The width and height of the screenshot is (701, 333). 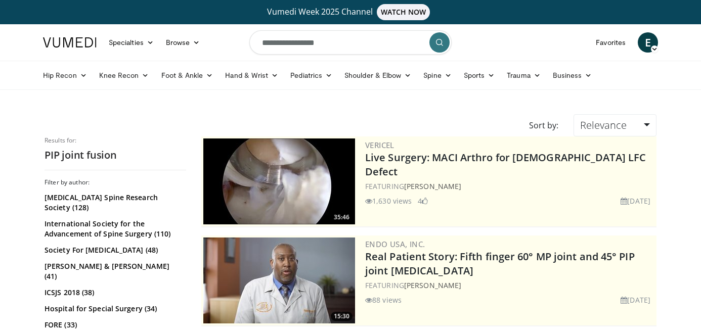 What do you see at coordinates (524, 75) in the screenshot?
I see `a: Trauma` at bounding box center [524, 75].